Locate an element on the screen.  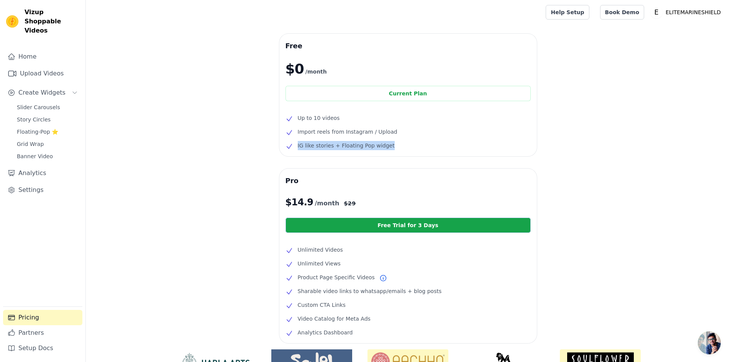
a: Banner Video is located at coordinates (47, 156).